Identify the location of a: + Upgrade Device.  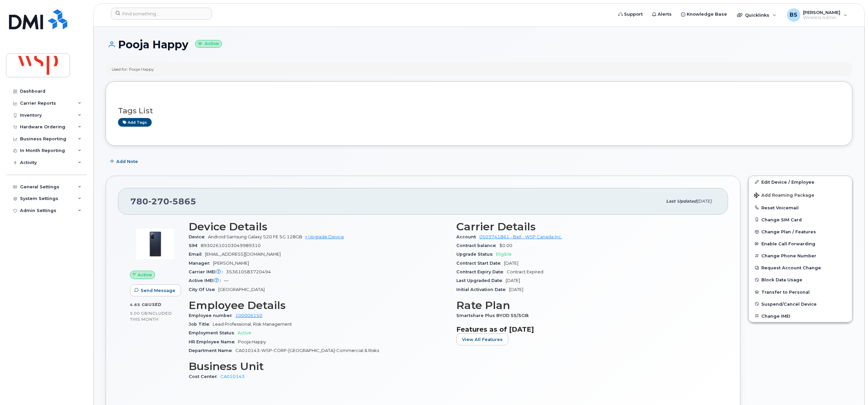
(324, 237).